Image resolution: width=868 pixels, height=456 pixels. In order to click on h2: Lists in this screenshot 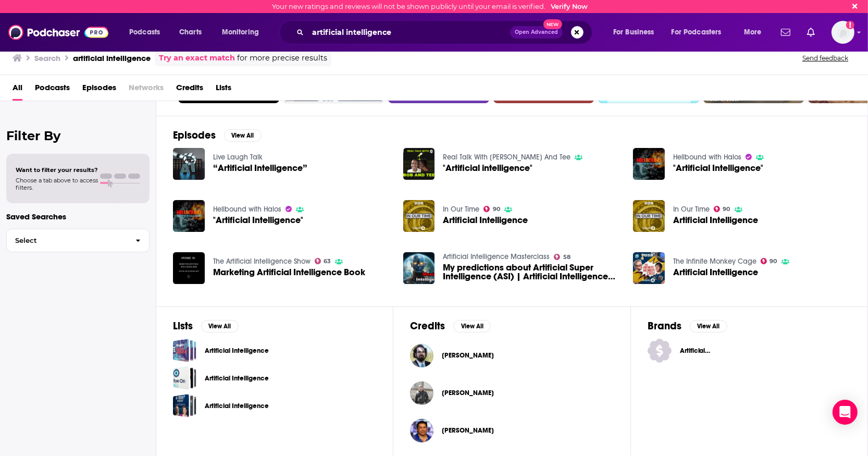, I will do `click(183, 326)`.